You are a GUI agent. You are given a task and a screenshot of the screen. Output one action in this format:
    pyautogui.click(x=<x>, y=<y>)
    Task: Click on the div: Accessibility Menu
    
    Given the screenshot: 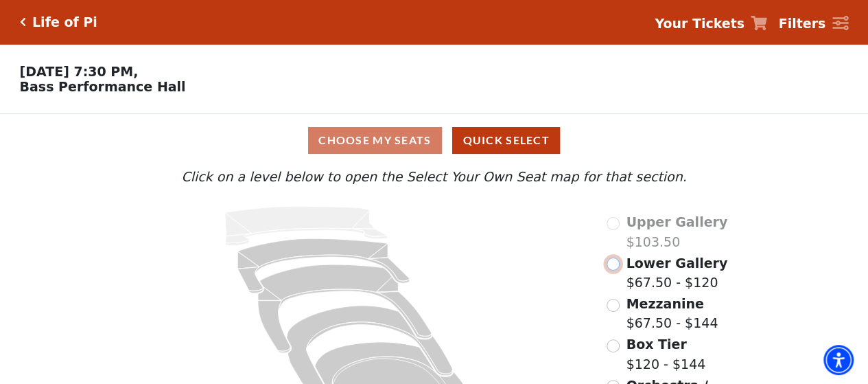 What is the action you would take?
    pyautogui.click(x=838, y=360)
    